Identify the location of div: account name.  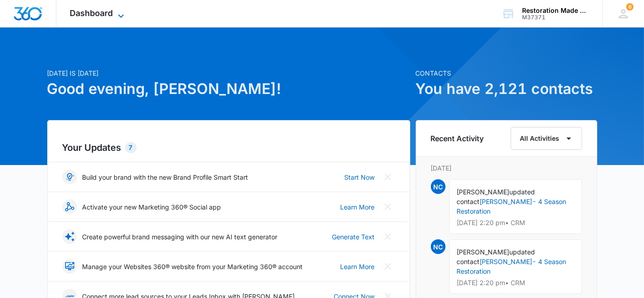
(556, 11).